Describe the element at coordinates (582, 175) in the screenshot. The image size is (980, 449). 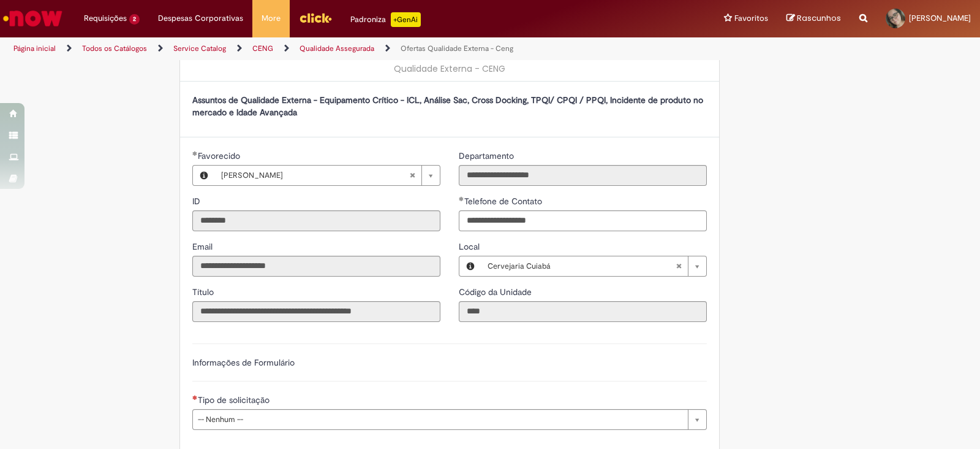
I see `input: Departamento` at that location.